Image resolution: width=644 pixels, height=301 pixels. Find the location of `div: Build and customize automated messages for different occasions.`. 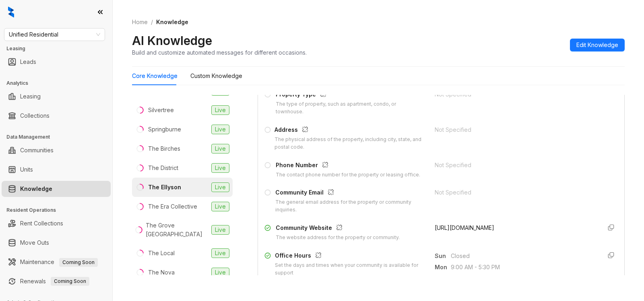

div: Build and customize automated messages for different occasions. is located at coordinates (219, 53).